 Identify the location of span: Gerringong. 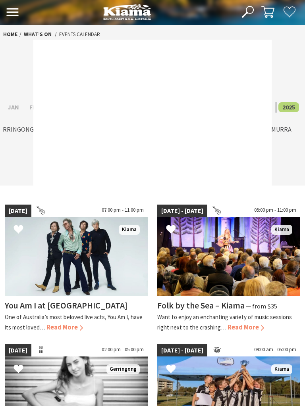
(123, 369).